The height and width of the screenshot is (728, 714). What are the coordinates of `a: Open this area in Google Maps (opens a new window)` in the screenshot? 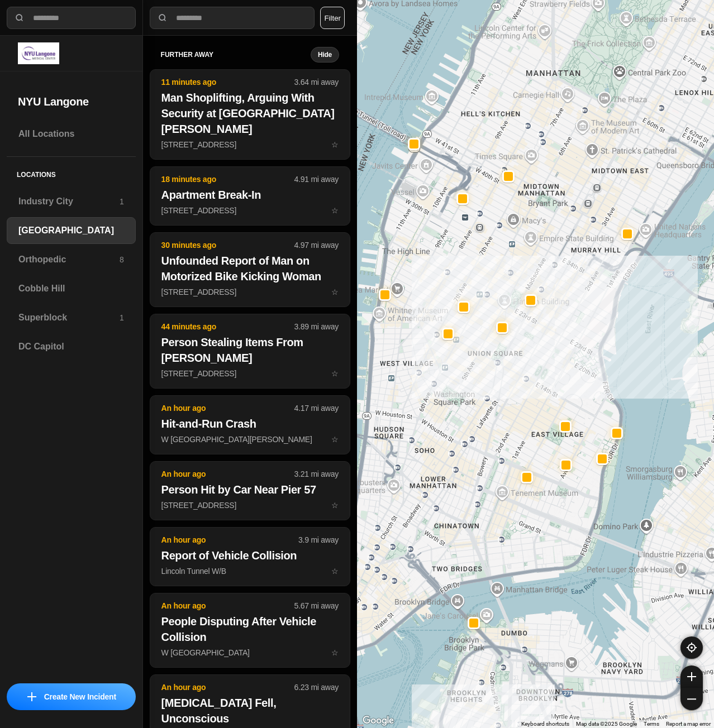 It's located at (378, 721).